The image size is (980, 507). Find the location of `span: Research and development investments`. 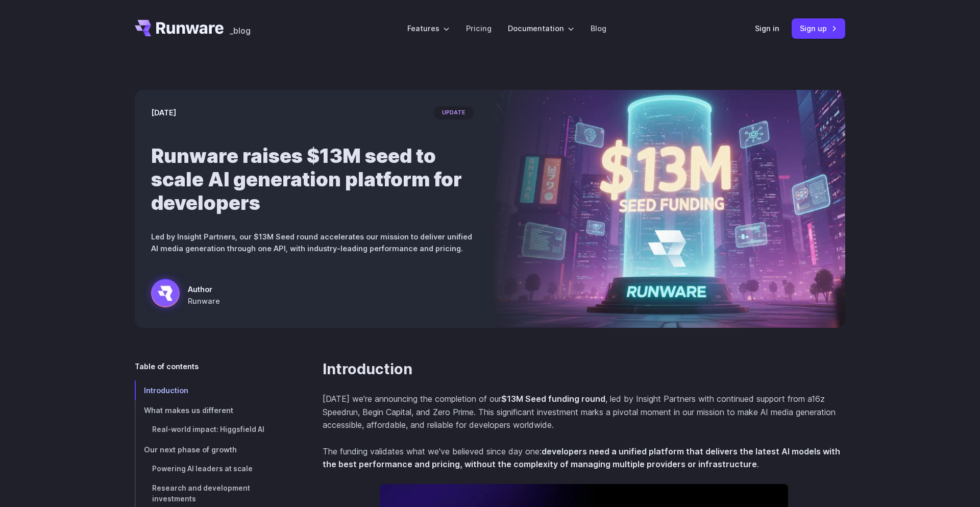

span: Research and development investments is located at coordinates (201, 493).